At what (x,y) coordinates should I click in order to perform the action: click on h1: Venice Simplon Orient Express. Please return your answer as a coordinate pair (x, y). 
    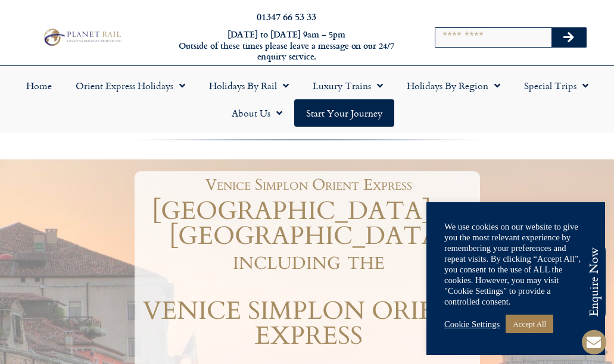
    Looking at the image, I should click on (308, 185).